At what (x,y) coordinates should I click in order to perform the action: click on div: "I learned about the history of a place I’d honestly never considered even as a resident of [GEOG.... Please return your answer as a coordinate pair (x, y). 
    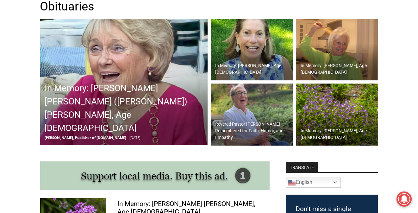
    Looking at the image, I should click on (229, 31).